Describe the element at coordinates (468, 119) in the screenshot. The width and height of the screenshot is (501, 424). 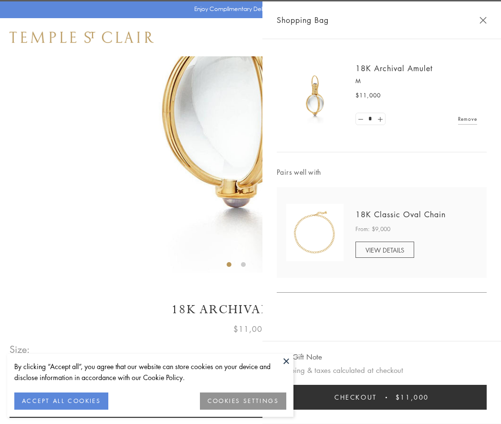
I see `a: Remove` at that location.